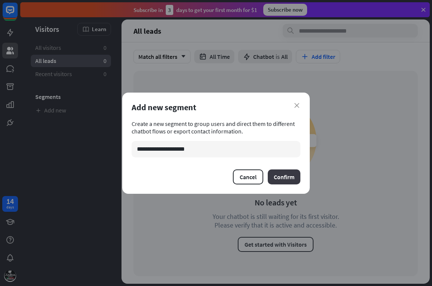  What do you see at coordinates (248, 177) in the screenshot?
I see `button: Cancel` at bounding box center [248, 177].